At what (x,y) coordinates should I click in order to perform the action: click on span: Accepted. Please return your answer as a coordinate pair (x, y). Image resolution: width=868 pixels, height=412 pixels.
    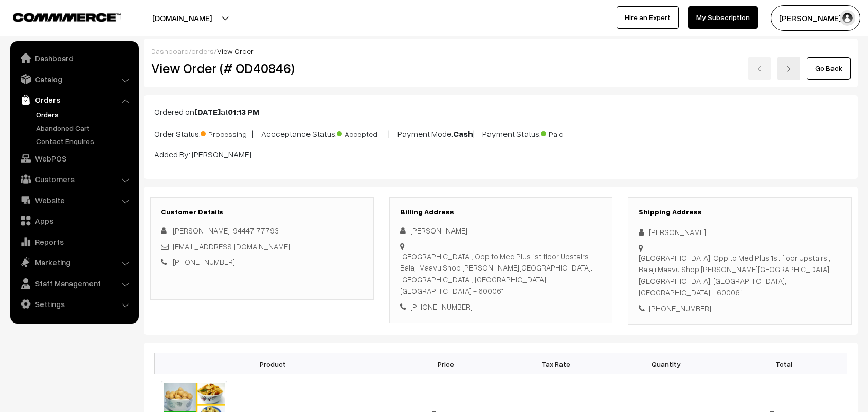
    Looking at the image, I should click on (362, 132).